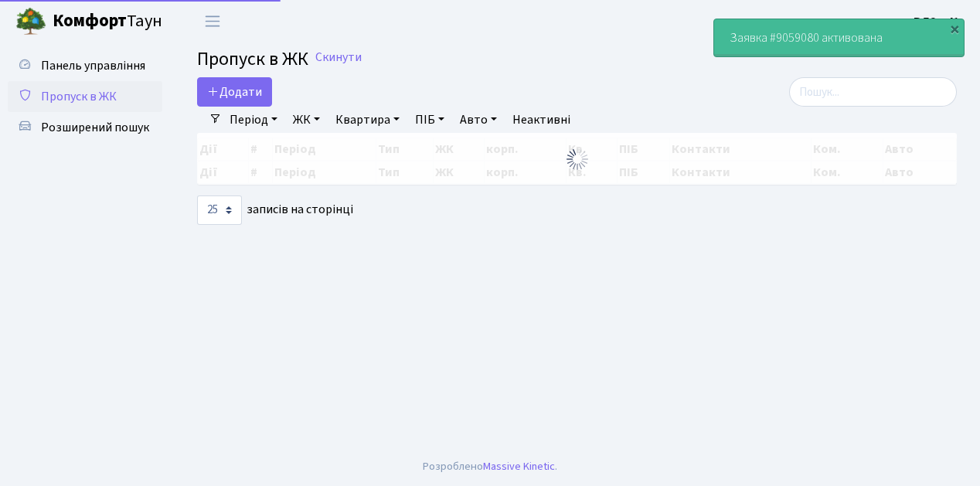 The image size is (980, 486). What do you see at coordinates (839, 38) in the screenshot?
I see `div: Заявка #9059080 активована` at bounding box center [839, 38].